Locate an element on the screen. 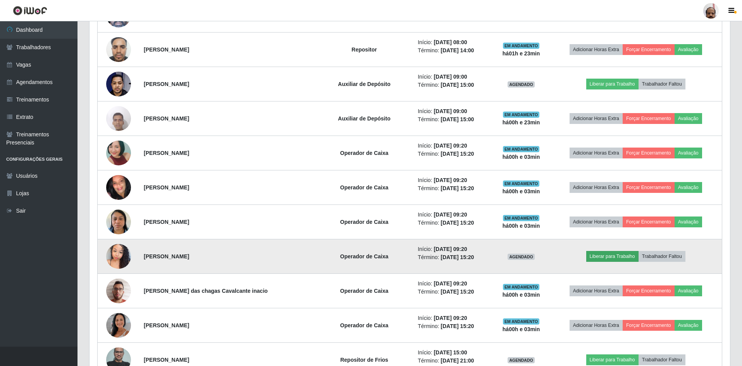  img: 1754146149925.jpeg is located at coordinates (119, 222).